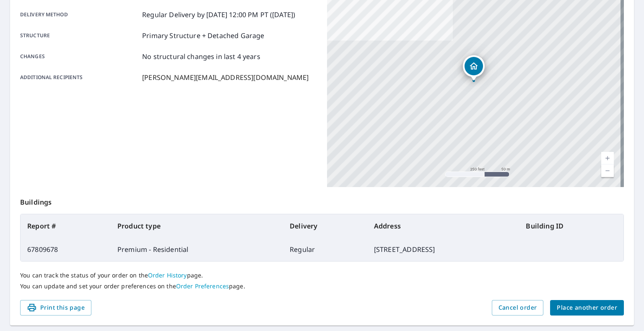  What do you see at coordinates (203, 36) in the screenshot?
I see `p: Primary Structure + Detached Garage` at bounding box center [203, 36].